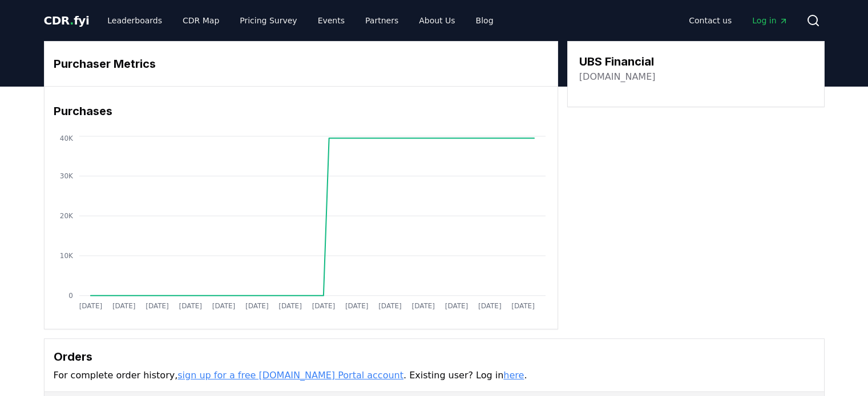 This screenshot has width=868, height=396. Describe the element at coordinates (382, 21) in the screenshot. I see `a: Partners` at that location.